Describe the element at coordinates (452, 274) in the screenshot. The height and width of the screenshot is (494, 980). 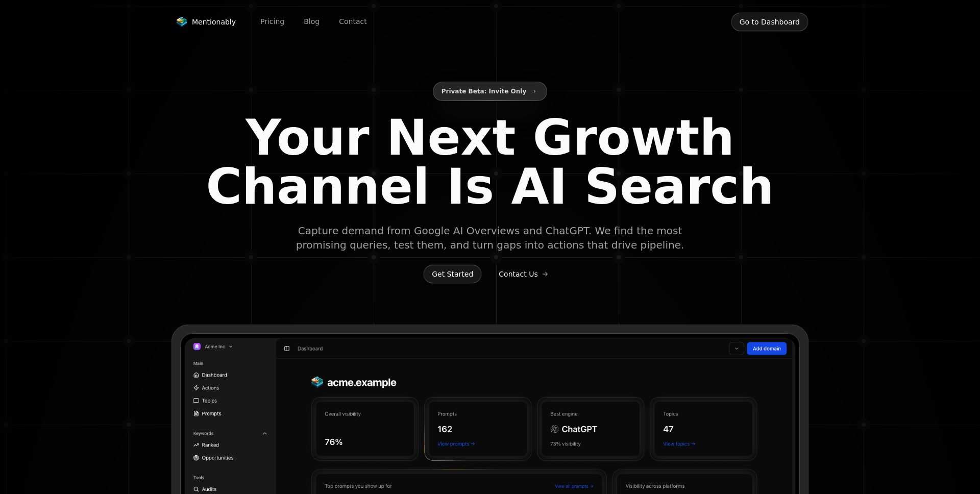
I see `button: Get Started` at that location.